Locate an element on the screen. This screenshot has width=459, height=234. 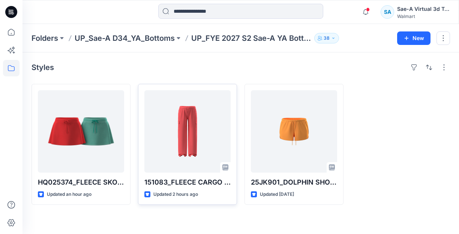
div: SA is located at coordinates (387, 12).